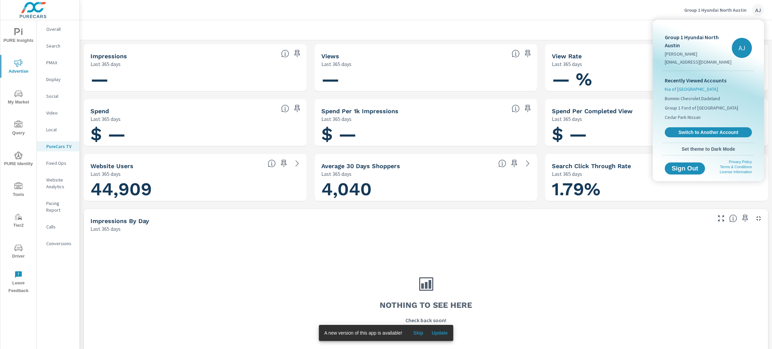  What do you see at coordinates (709, 132) in the screenshot?
I see `span: Switch to Another Account` at bounding box center [709, 132].